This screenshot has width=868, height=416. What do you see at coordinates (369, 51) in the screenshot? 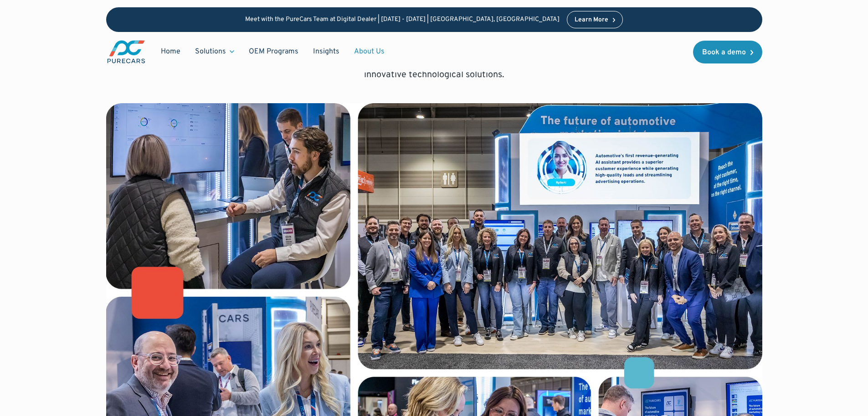
I see `a: About Us` at bounding box center [369, 51].